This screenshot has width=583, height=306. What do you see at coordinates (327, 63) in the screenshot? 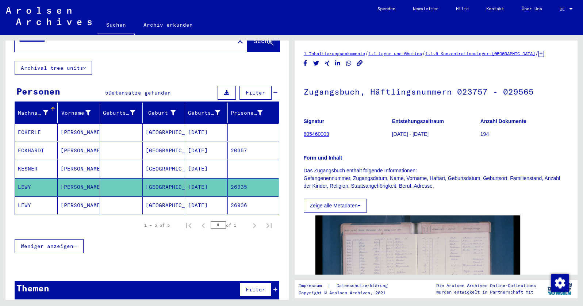
I see `button: Share on Xing` at bounding box center [327, 63].